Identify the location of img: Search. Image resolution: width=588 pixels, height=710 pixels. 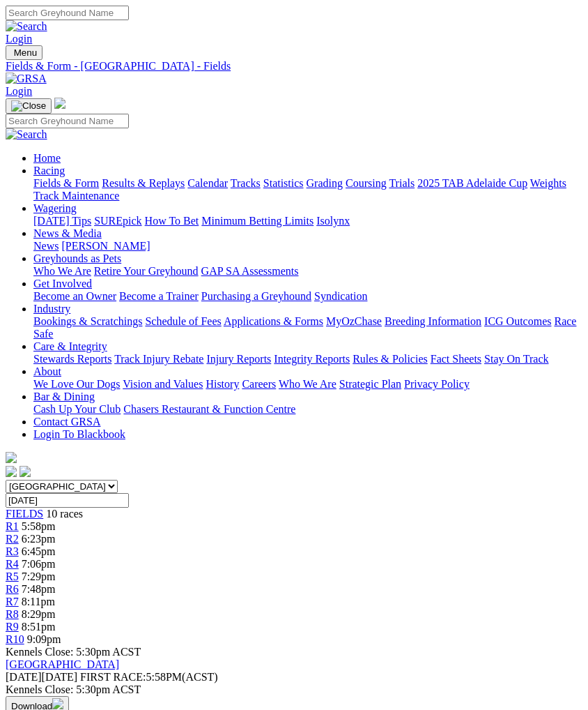
(26, 135).